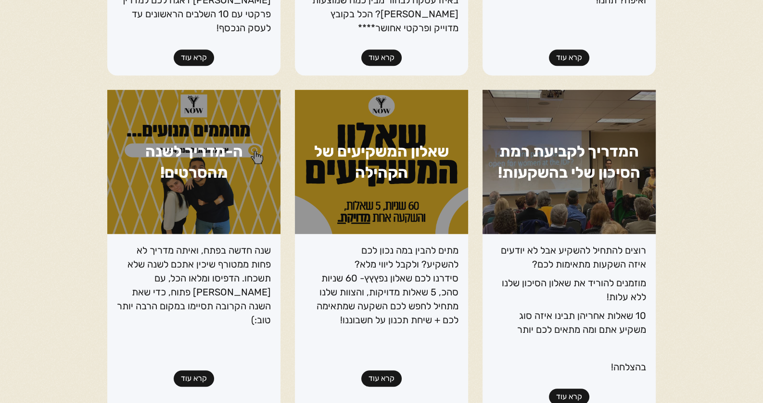  Describe the element at coordinates (381, 286) in the screenshot. I see `p: מתים להבין במה נכון לכם להשקיע? ולקבל ליווי מלא? סידרנו לכם שאלון נפץץץ- 60 שניות סהכ, 5 שאלות מד...` at that location.